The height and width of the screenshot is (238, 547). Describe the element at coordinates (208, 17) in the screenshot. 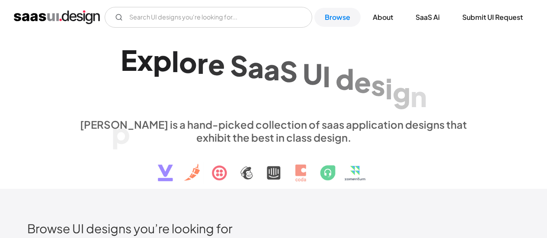

I see `input: Search UI designs you're looking for...` at that location.